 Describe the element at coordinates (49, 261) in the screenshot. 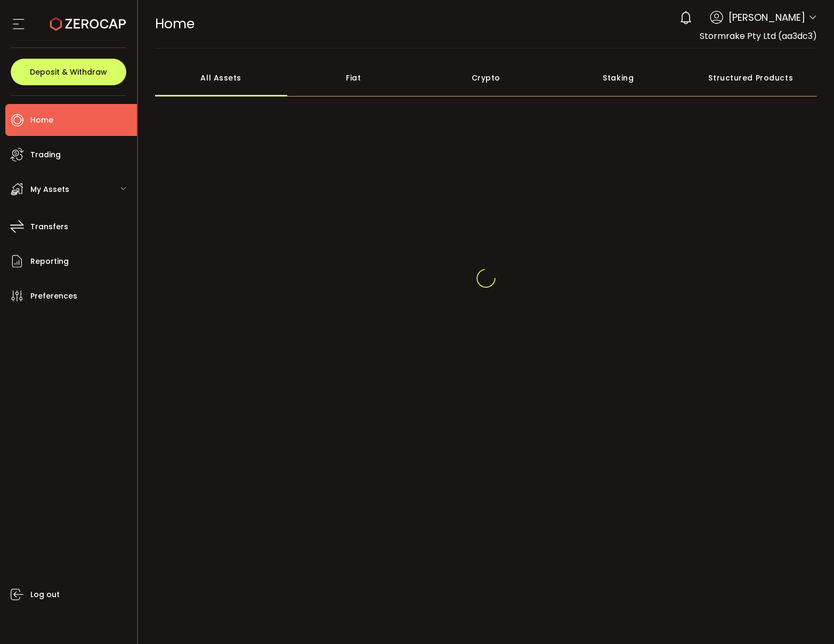

I see `span: Reporting` at that location.